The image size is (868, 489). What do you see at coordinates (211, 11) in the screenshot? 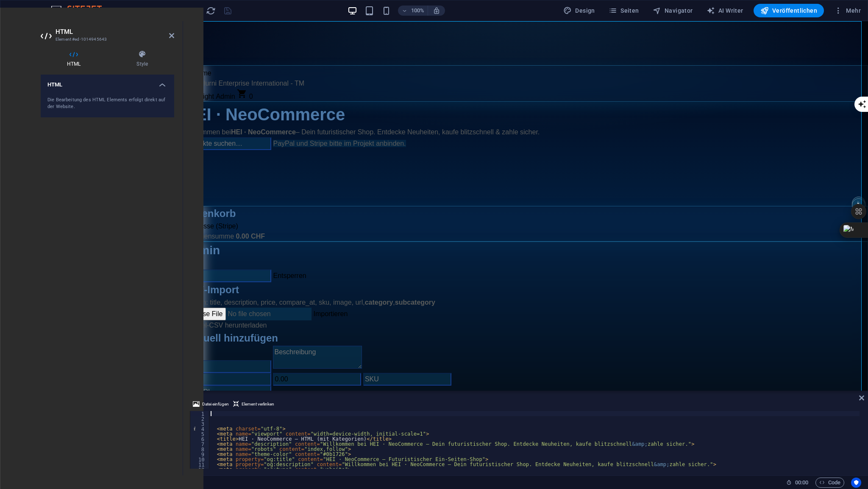
I see `button: reload` at bounding box center [211, 11].